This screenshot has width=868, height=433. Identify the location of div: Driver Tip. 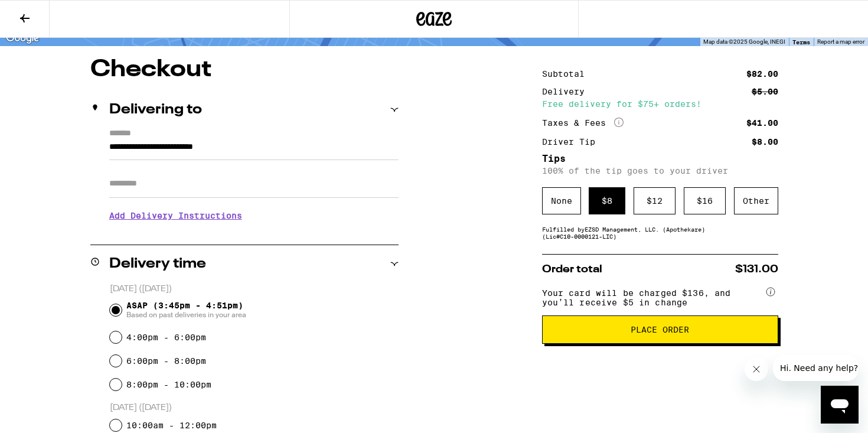
(573, 142).